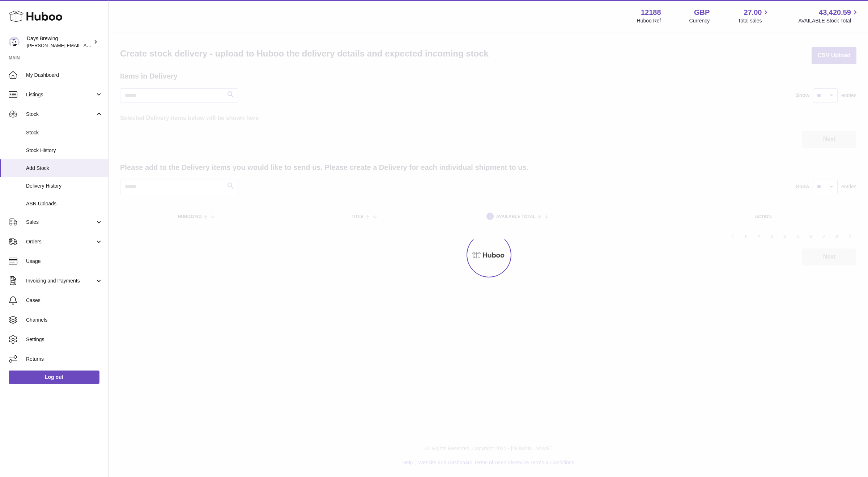 The height and width of the screenshot is (477, 868). Describe the element at coordinates (828, 21) in the screenshot. I see `span: AVAILABLE Stock Total` at that location.